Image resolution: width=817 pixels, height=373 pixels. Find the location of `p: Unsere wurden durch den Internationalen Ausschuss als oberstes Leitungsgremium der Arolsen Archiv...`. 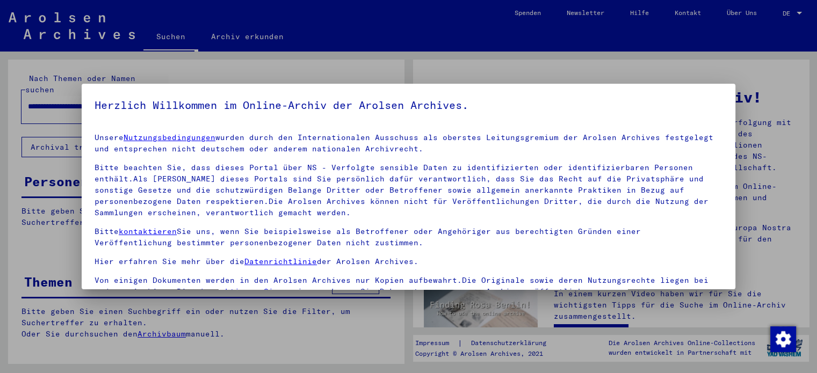

p: Unsere wurden durch den Internationalen Ausschuss als oberstes Leitungsgremium der Arolsen Archiv... is located at coordinates (408, 143).